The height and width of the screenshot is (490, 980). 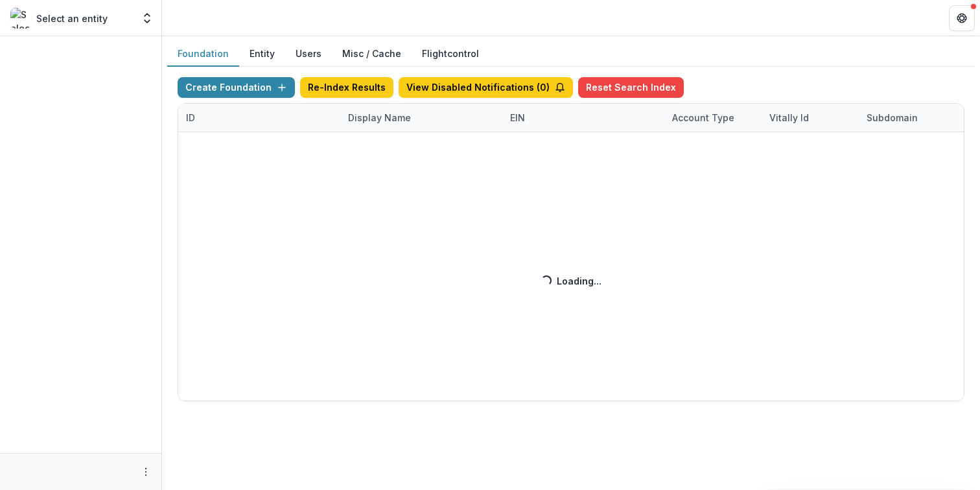 What do you see at coordinates (309, 54) in the screenshot?
I see `button: Users` at bounding box center [309, 54].